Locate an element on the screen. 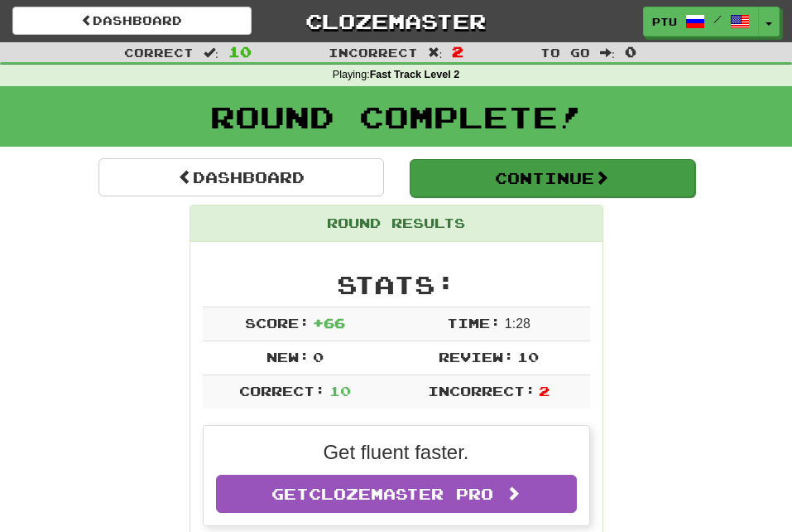 Image resolution: width=792 pixels, height=532 pixels. button: Continue is located at coordinates (552, 178).